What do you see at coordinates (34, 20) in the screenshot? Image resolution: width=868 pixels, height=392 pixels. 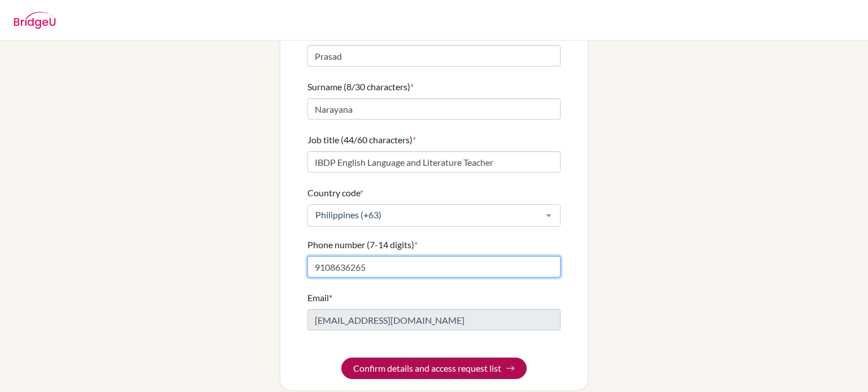 I see `img: BridgeU logo` at bounding box center [34, 20].